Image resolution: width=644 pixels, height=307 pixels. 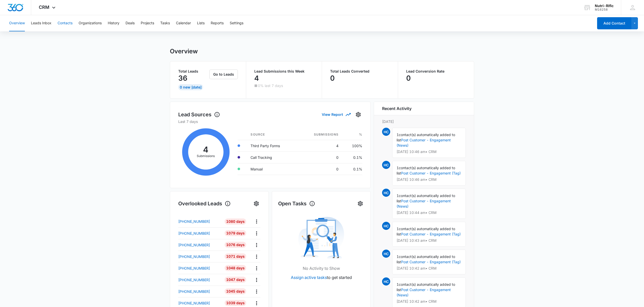 What do you see at coordinates (256, 78) in the screenshot?
I see `p: 4` at bounding box center [256, 78].